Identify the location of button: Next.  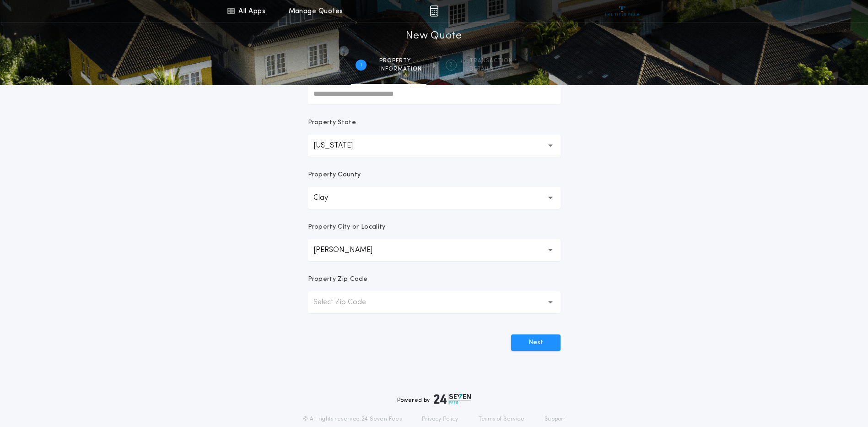
(536, 343).